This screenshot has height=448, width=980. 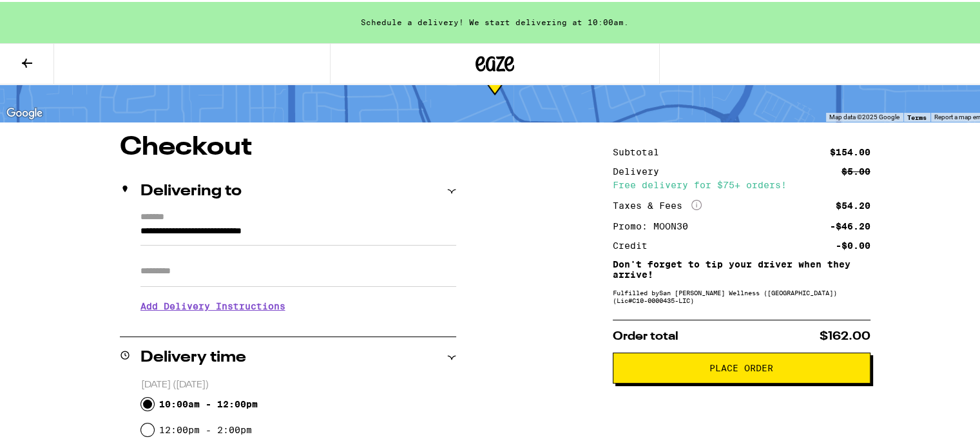 What do you see at coordinates (646, 335) in the screenshot?
I see `span: Order total` at bounding box center [646, 335].